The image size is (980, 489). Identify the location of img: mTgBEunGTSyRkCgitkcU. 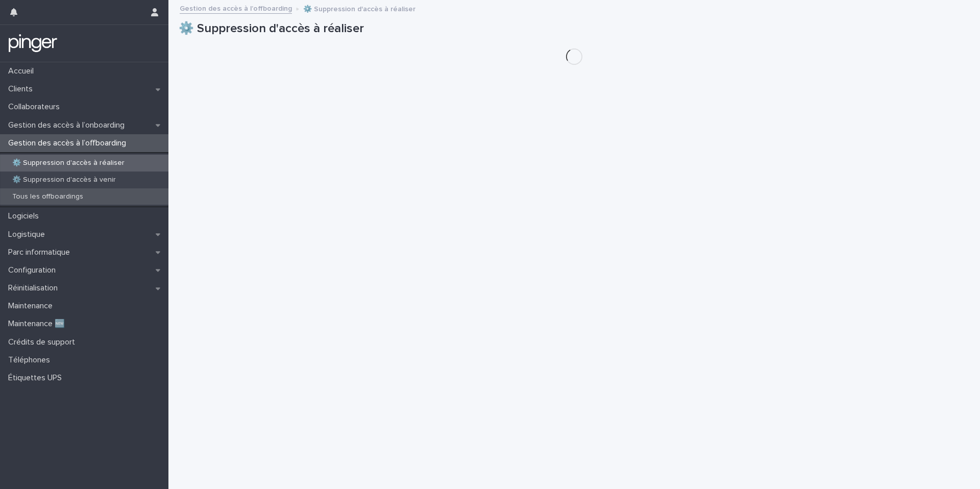
(33, 44).